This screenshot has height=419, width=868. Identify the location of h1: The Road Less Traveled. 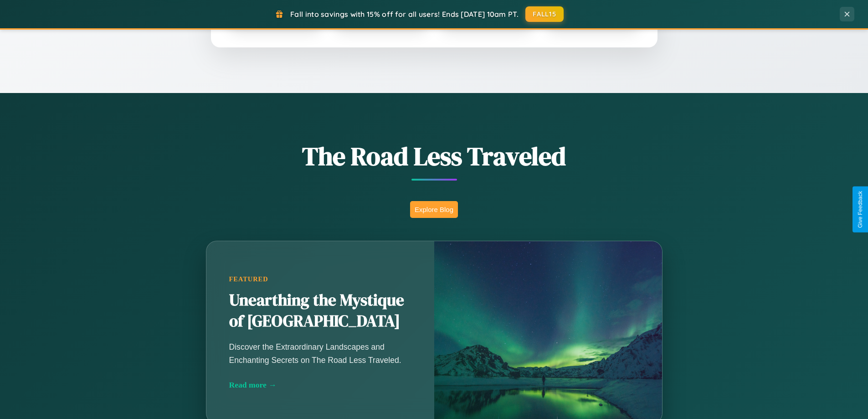
(434, 156).